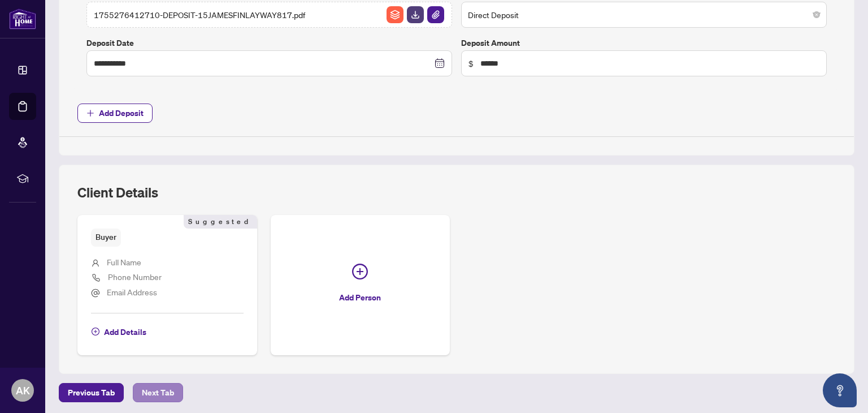  I want to click on img: logo, so click(23, 19).